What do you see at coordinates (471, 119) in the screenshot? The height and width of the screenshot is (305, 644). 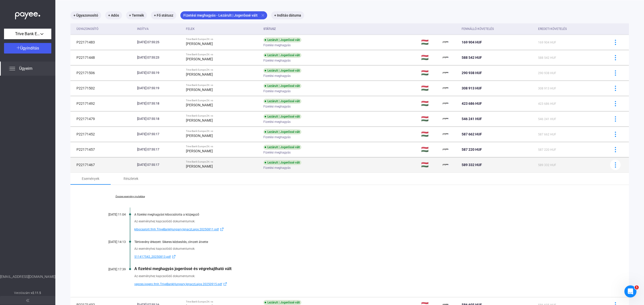 I see `span: 546 241 HUF` at bounding box center [471, 119].